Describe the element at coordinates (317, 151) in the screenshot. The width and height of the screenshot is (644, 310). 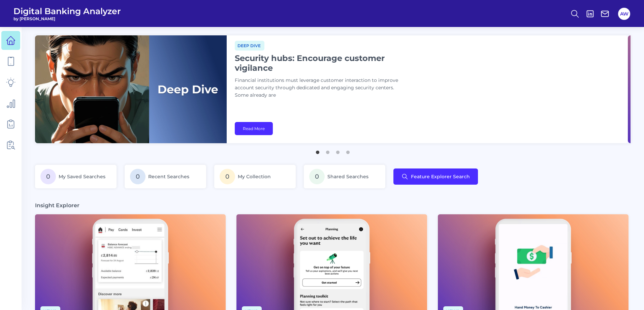
I see `button: 1` at that location.